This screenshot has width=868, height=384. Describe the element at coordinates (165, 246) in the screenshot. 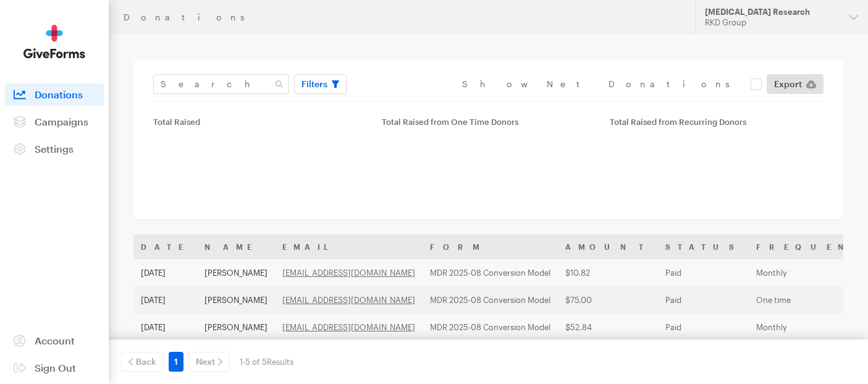

I see `th: Date` at that location.